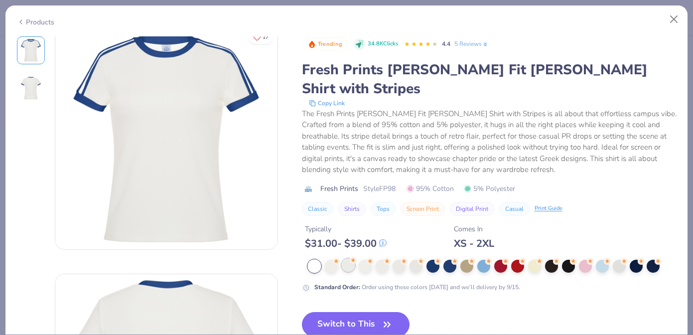 The image size is (693, 335). I want to click on div: Print Guide, so click(548, 208).